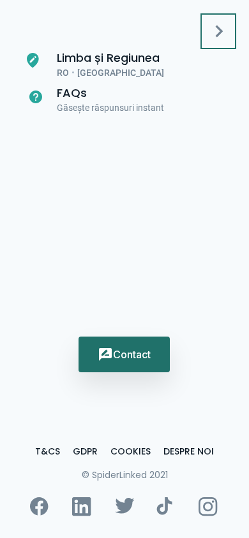 The image size is (249, 538). Describe the element at coordinates (82, 508) in the screenshot. I see `button: Spiderlinked Linkedin` at that location.